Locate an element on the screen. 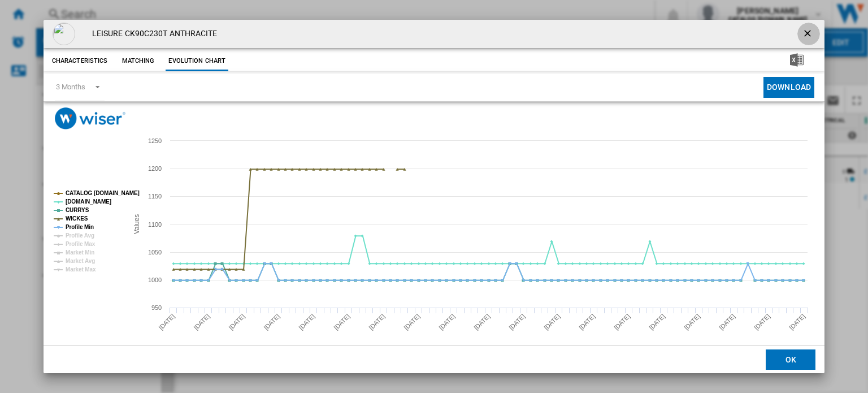 Image resolution: width=868 pixels, height=393 pixels. tspan: Profile Avg is located at coordinates (80, 235).